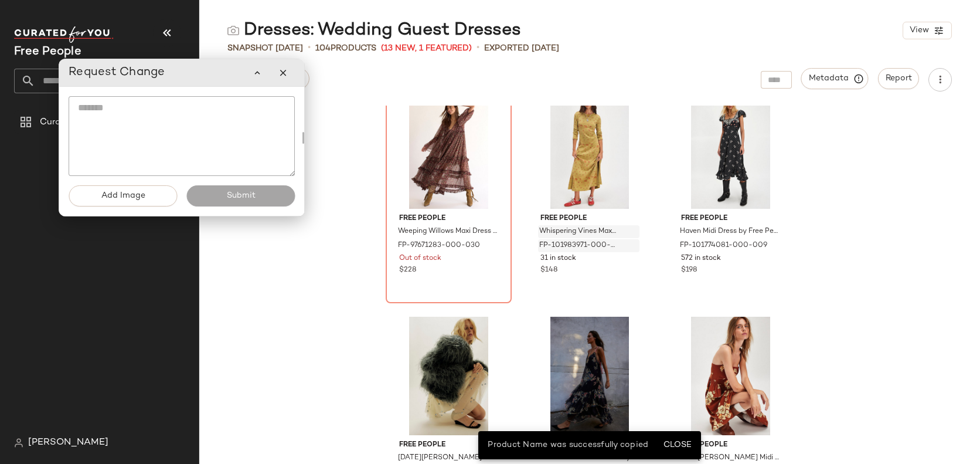 The width and height of the screenshot is (980, 464). What do you see at coordinates (447, 232) in the screenshot?
I see `span: Weeping Willows Maxi Dress by Free People in Brown, Size: XS` at bounding box center [447, 232].